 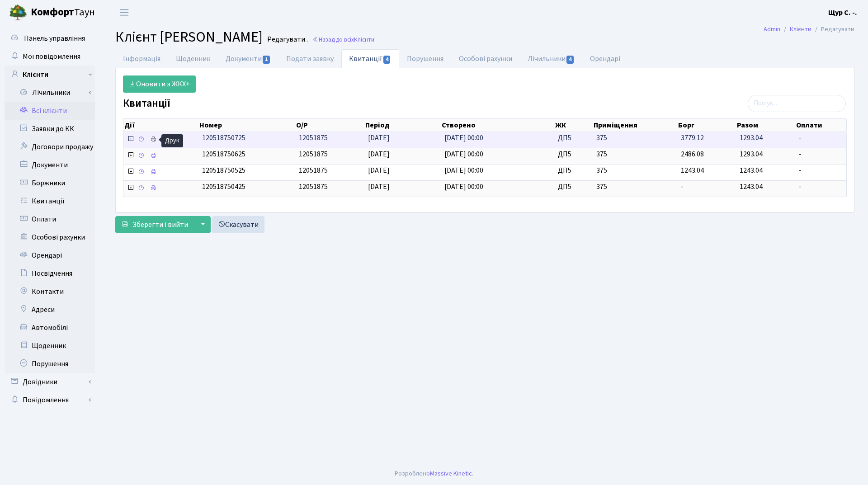 What do you see at coordinates (692, 138) in the screenshot?
I see `span: 3779.12` at bounding box center [692, 138].